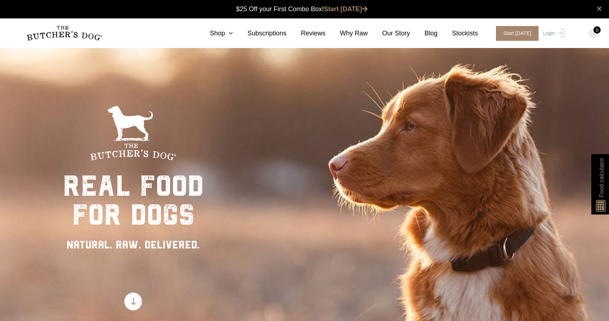 The height and width of the screenshot is (321, 609). Describe the element at coordinates (133, 244) in the screenshot. I see `div: NATURAL. RAW. DELIVERED.` at that location.